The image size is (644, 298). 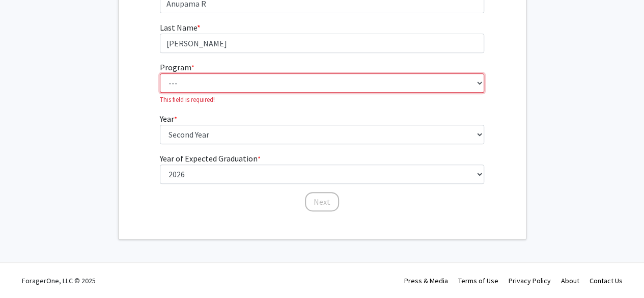 What do you see at coordinates (478, 281) in the screenshot?
I see `a: Terms of Use` at bounding box center [478, 281].